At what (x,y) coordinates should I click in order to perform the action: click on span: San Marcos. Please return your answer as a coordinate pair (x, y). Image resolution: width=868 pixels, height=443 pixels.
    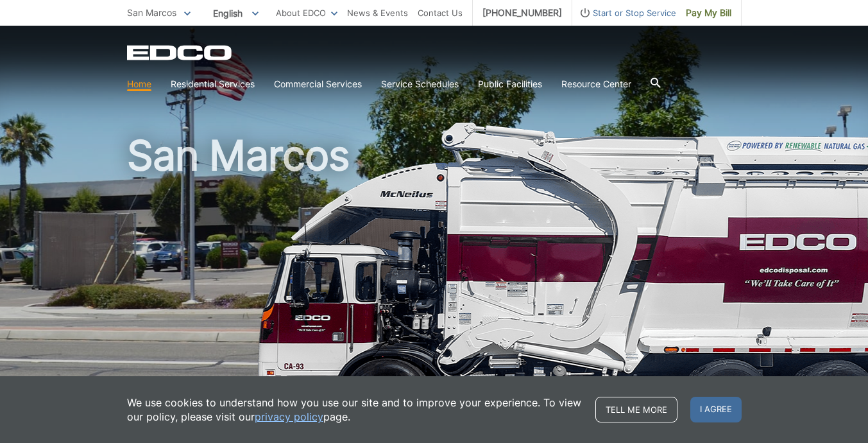
    Looking at the image, I should click on (152, 12).